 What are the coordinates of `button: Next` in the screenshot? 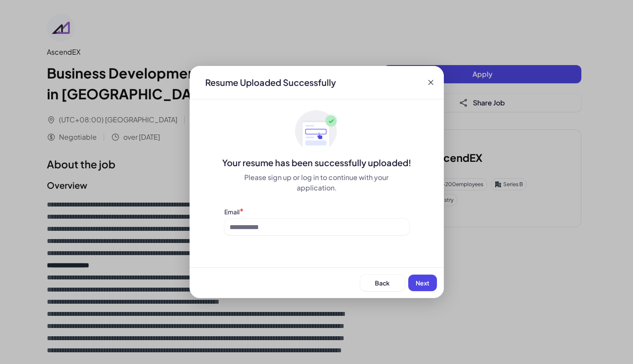 It's located at (423, 283).